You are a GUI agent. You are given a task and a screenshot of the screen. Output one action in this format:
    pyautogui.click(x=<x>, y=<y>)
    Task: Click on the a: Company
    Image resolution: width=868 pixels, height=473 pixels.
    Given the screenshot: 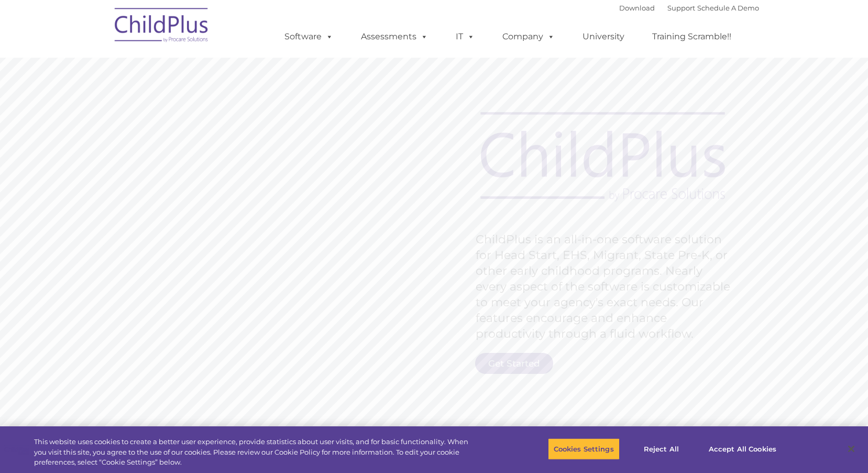 What is the action you would take?
    pyautogui.click(x=528, y=37)
    